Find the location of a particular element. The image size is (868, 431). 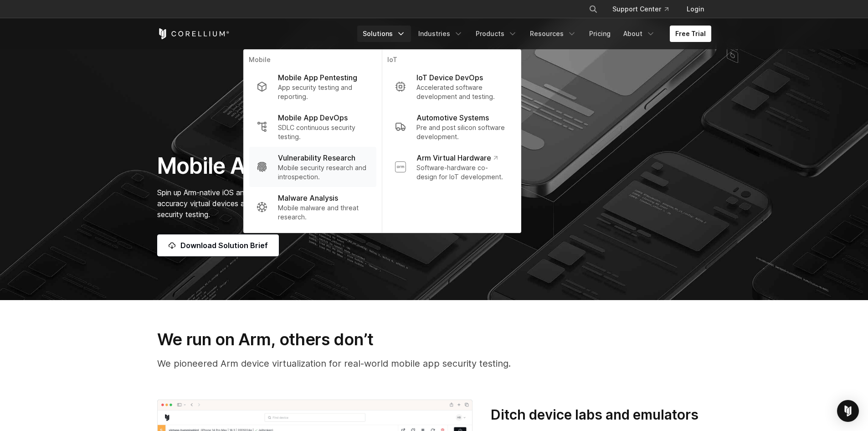

p: Accelerated software development and testing. is located at coordinates (462, 92).